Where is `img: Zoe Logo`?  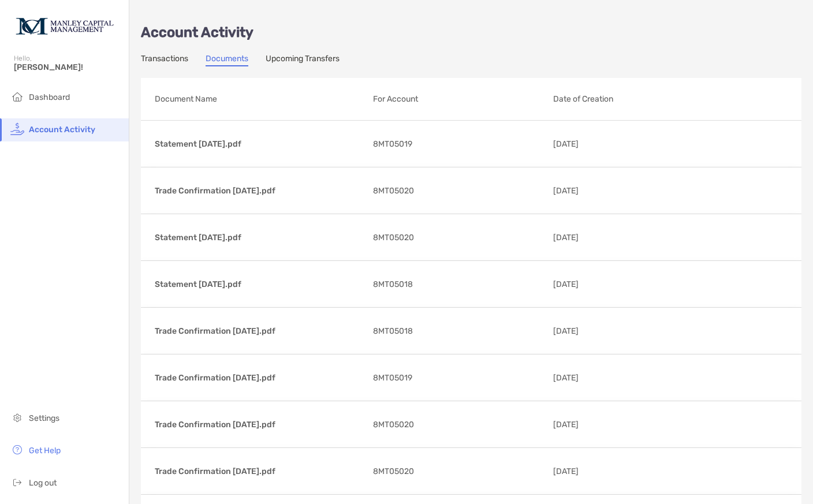
img: Zoe Logo is located at coordinates (64, 25).